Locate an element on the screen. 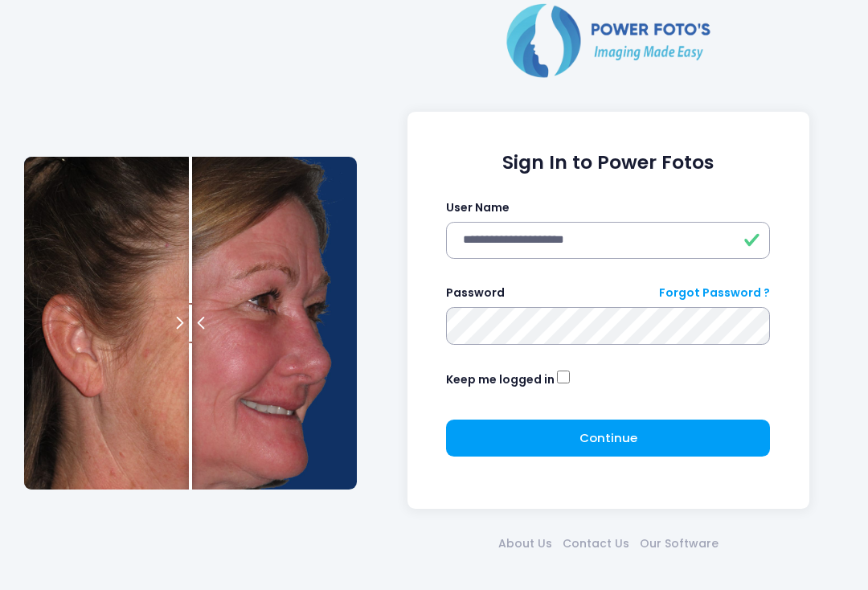  button: Continue is located at coordinates (608, 438).